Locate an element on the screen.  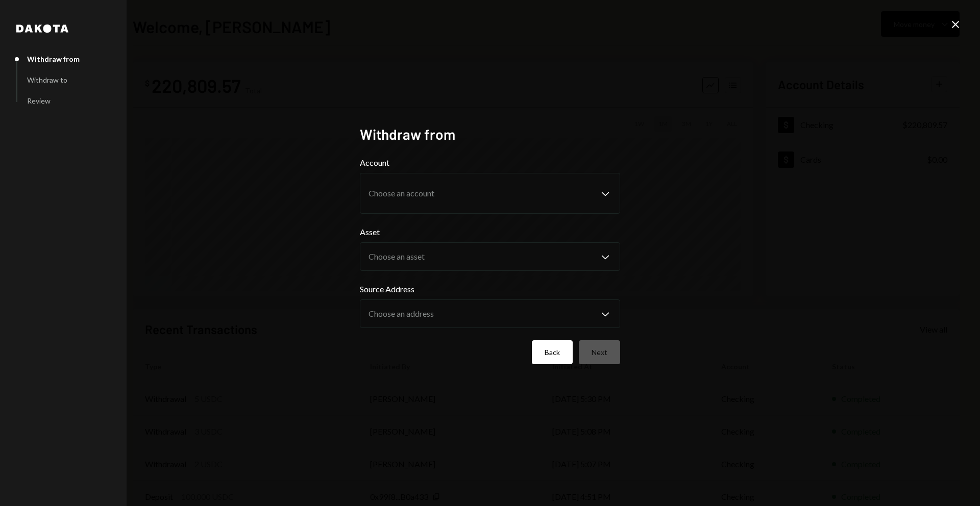
label: Source Address is located at coordinates (490, 289).